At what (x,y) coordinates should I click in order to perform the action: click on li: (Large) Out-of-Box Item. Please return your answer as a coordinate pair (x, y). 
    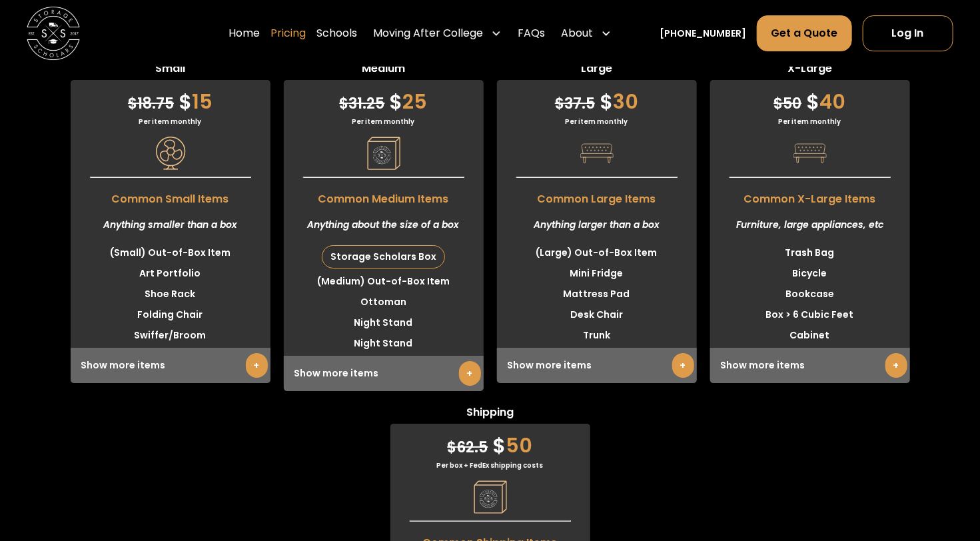
    Looking at the image, I should click on (597, 253).